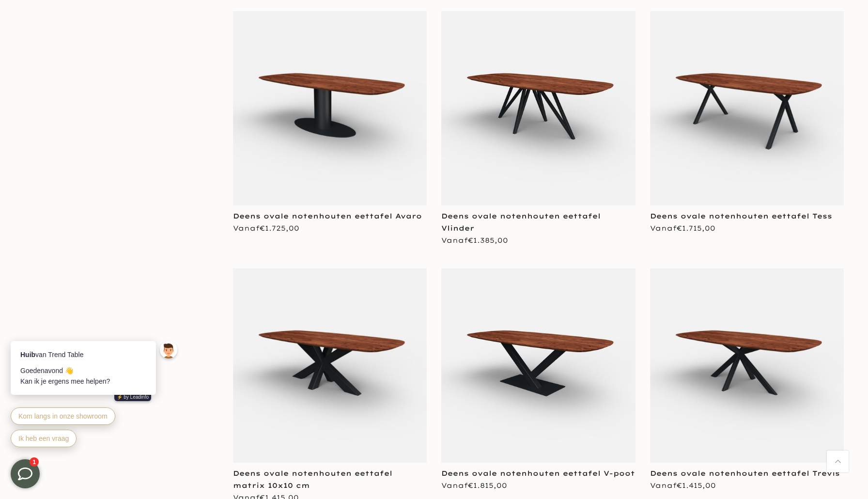 This screenshot has height=499, width=868. I want to click on a: ⚡️ by Leadinfo, so click(132, 103).